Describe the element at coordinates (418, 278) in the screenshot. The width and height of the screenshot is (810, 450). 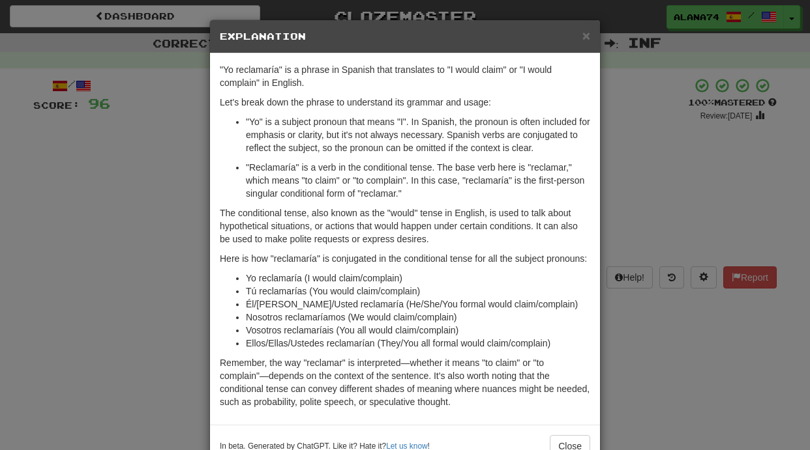
I see `li: Yo reclamaría (I would claim/complain)` at that location.